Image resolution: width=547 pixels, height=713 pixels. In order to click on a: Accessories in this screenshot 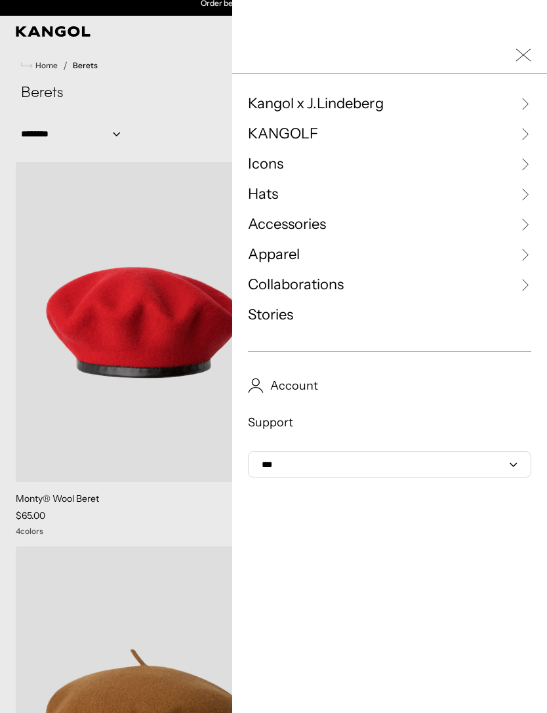, I will do `click(390, 224)`.